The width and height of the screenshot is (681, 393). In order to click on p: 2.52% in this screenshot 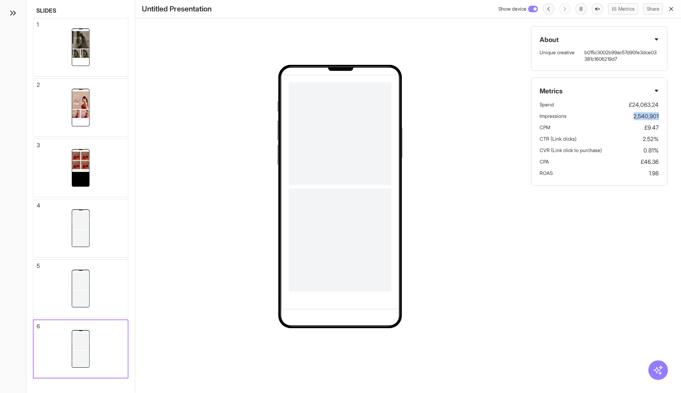, I will do `click(650, 139)`.